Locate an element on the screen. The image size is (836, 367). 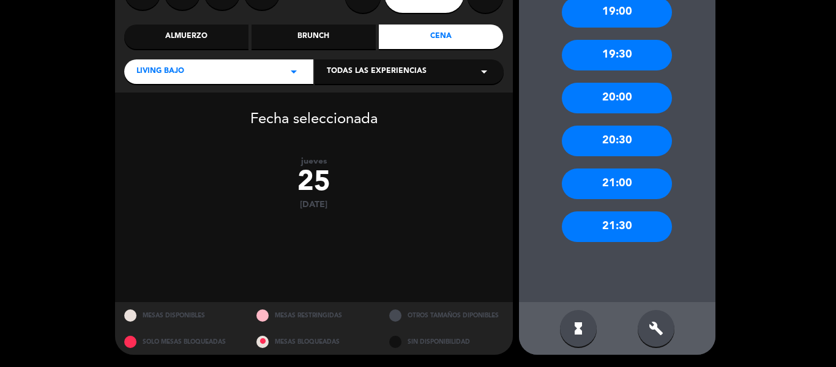
div: jueves is located at coordinates (314, 161).